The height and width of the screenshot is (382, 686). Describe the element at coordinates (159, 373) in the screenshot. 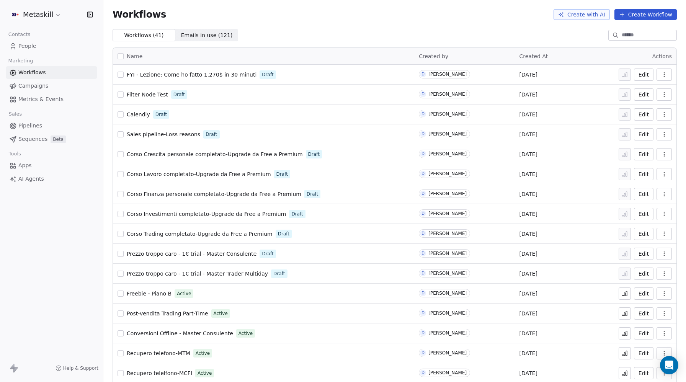

I see `a: Recupero telelfono-MCFI` at that location.